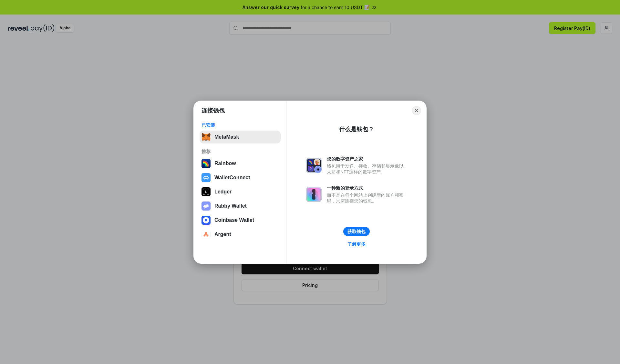 The width and height of the screenshot is (620, 364). What do you see at coordinates (227, 137) in the screenshot?
I see `div: MetaMask` at bounding box center [227, 137].